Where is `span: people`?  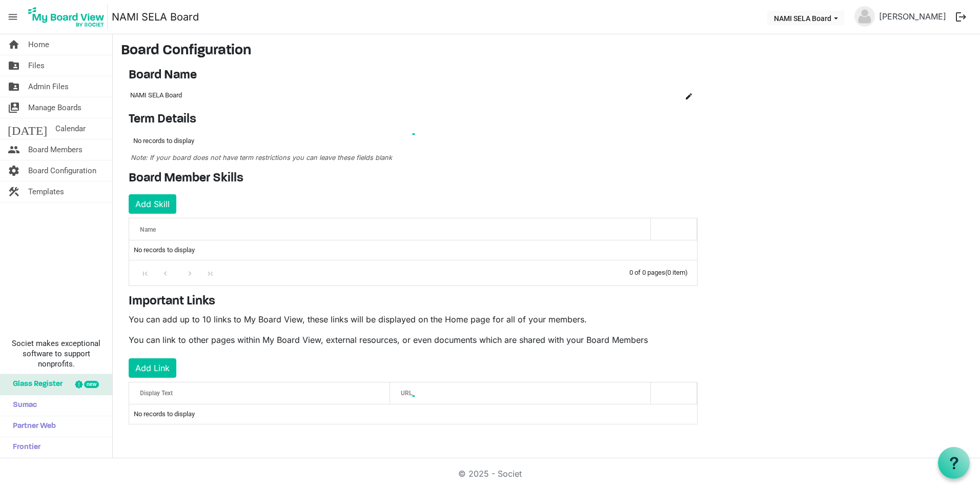 span: people is located at coordinates (14, 149).